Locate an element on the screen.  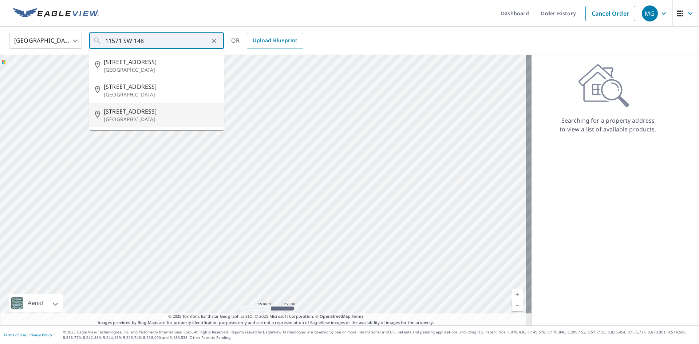
img: EV Logo is located at coordinates (56, 13).